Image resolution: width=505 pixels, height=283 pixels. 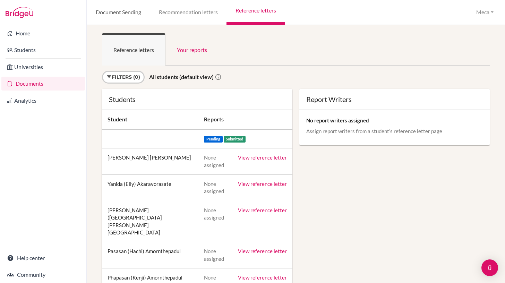 I want to click on a: Filters (0), so click(x=123, y=77).